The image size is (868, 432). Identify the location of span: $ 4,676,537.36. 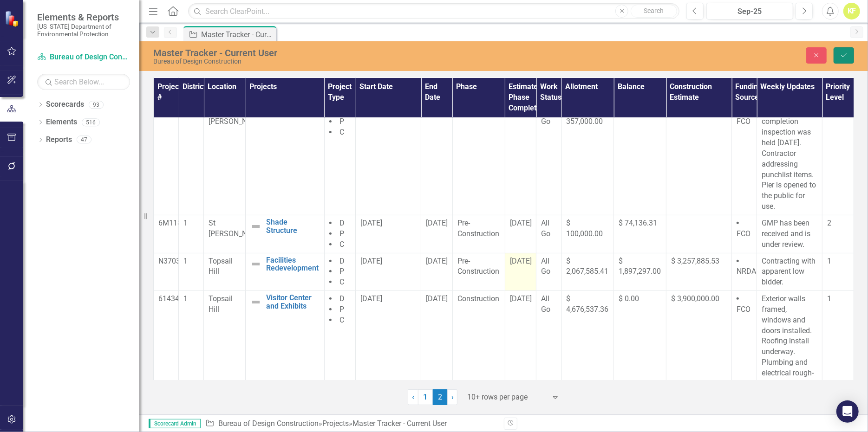
(588, 304).